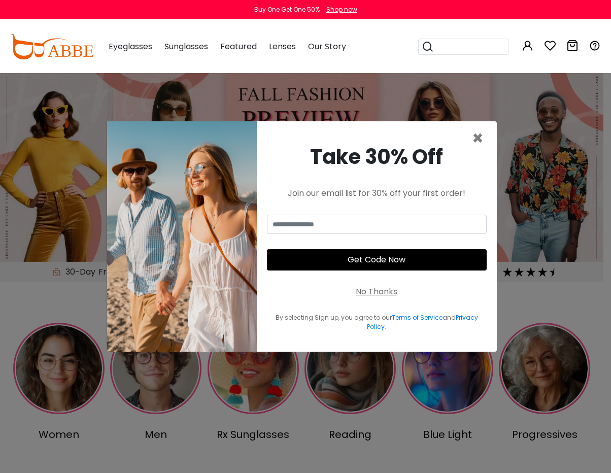 This screenshot has width=611, height=473. Describe the element at coordinates (377, 193) in the screenshot. I see `div: Join our email list for 30% off your first order!` at that location.